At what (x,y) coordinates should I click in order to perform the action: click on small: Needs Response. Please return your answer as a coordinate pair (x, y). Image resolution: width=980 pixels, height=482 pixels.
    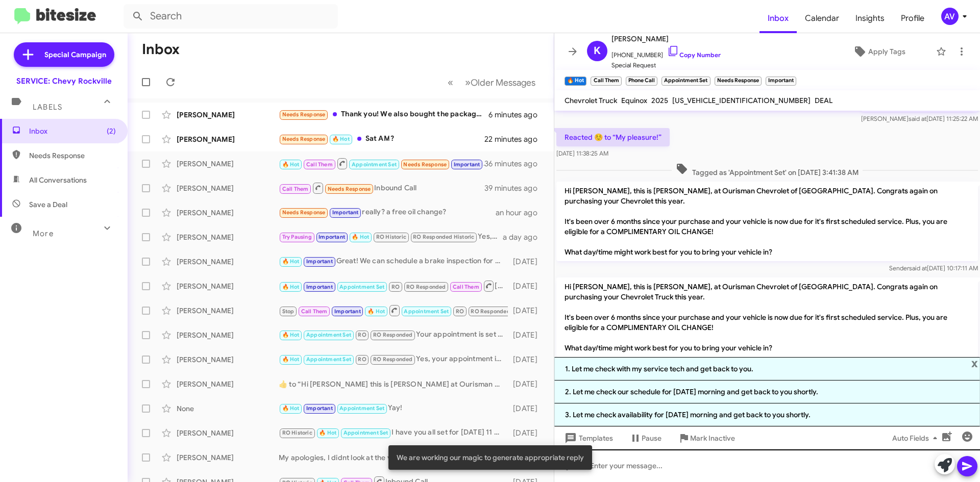
    Looking at the image, I should click on (738, 81).